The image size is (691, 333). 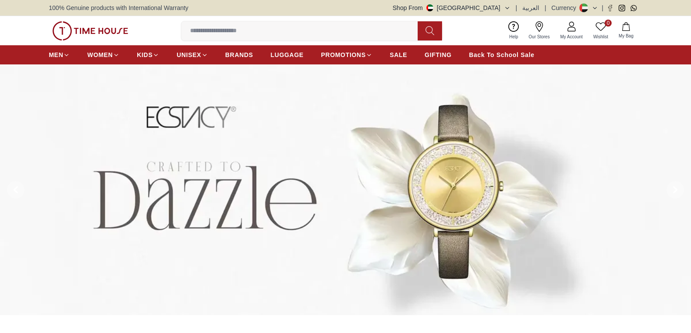 What do you see at coordinates (539, 37) in the screenshot?
I see `span: Our Stores` at bounding box center [539, 37].